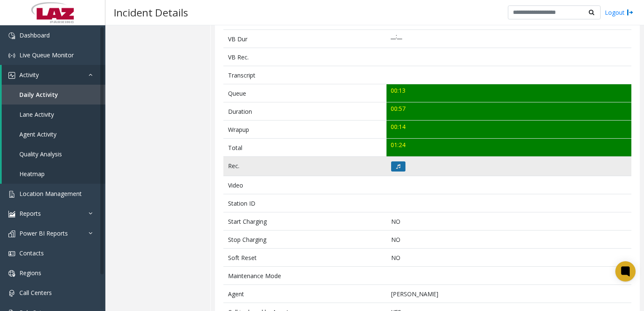 Image resolution: width=644 pixels, height=311 pixels. What do you see at coordinates (54, 94) in the screenshot?
I see `a: Daily Activity` at bounding box center [54, 94].